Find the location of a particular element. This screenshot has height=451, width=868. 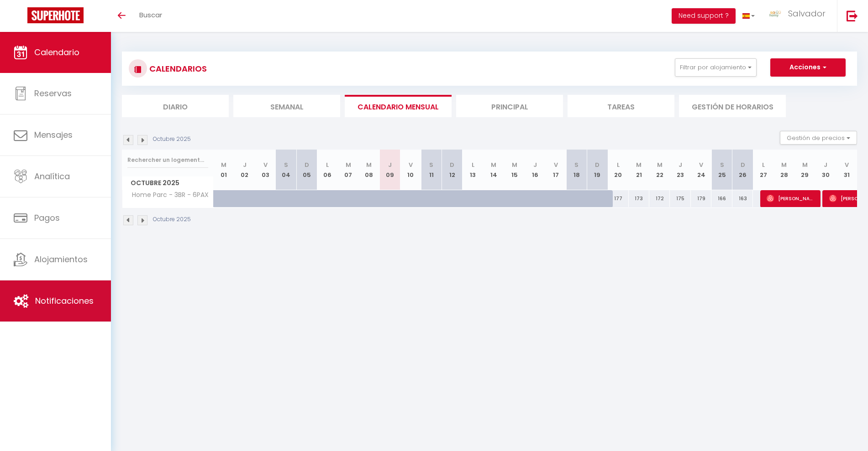

h3: CALENDARIOS is located at coordinates (177, 68).